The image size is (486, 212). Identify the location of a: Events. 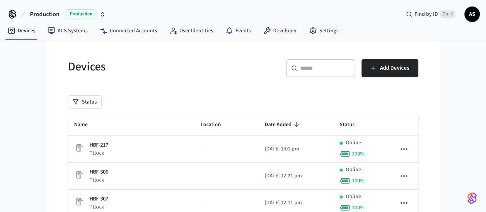
(238, 31).